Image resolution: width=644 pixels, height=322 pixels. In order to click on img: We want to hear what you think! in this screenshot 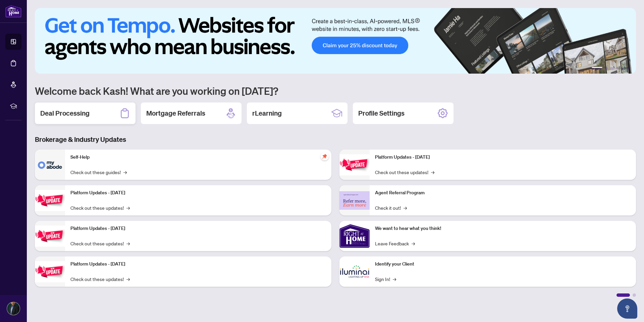, I will do `click(354, 236)`.